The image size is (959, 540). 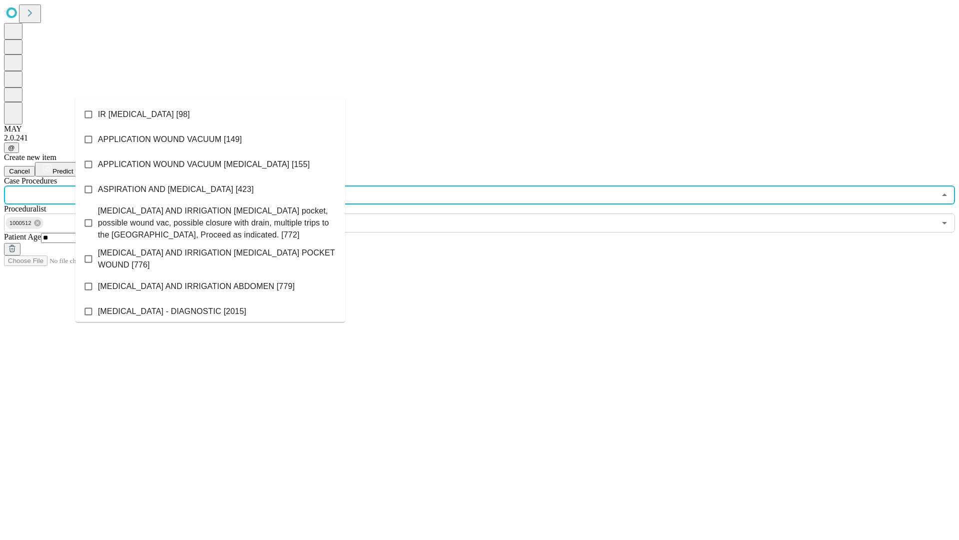 I want to click on span: Scheduled Procedure, so click(x=30, y=180).